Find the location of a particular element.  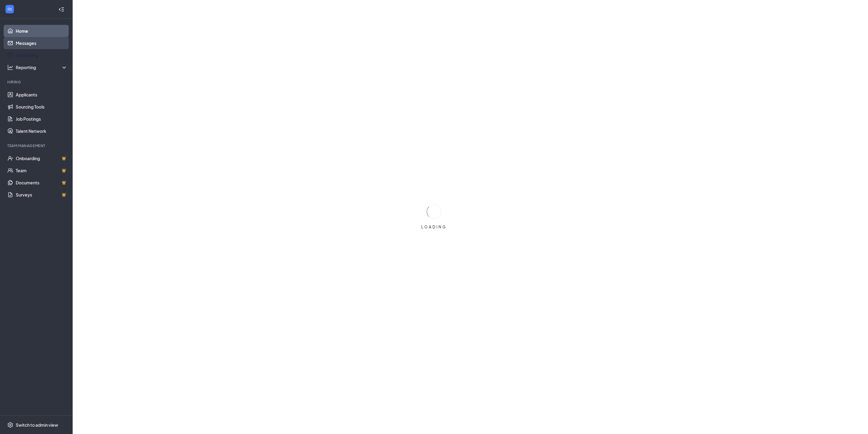

a: Messages is located at coordinates (42, 43).